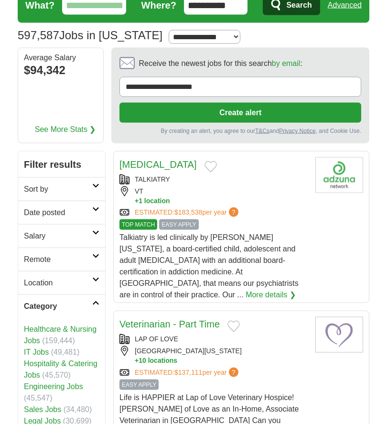 The image size is (387, 424). What do you see at coordinates (36, 352) in the screenshot?
I see `a: IT Jobs` at bounding box center [36, 352].